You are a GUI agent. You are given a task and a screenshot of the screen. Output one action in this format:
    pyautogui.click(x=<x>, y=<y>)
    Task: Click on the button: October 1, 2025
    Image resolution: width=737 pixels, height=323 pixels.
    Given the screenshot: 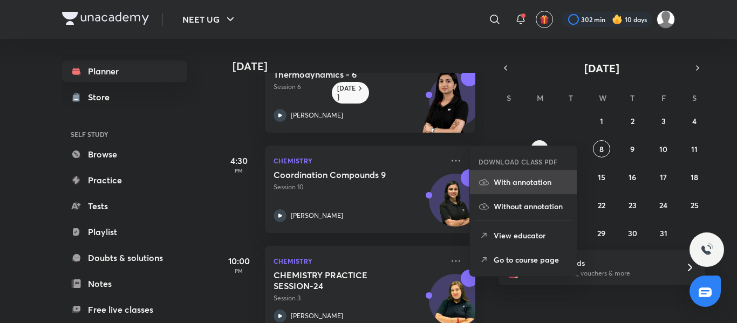 What is the action you would take?
    pyautogui.click(x=601, y=121)
    